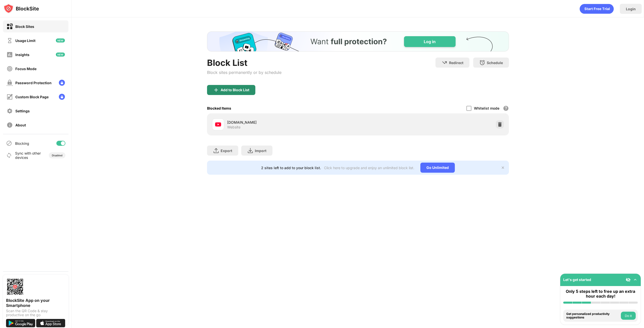 This screenshot has height=328, width=644. What do you see at coordinates (57, 155) in the screenshot?
I see `div: Disabled` at bounding box center [57, 155].